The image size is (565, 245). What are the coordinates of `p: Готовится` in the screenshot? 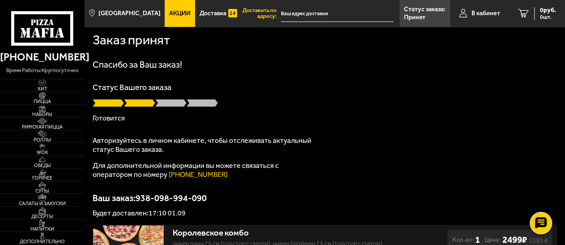 It's located at (325, 118).